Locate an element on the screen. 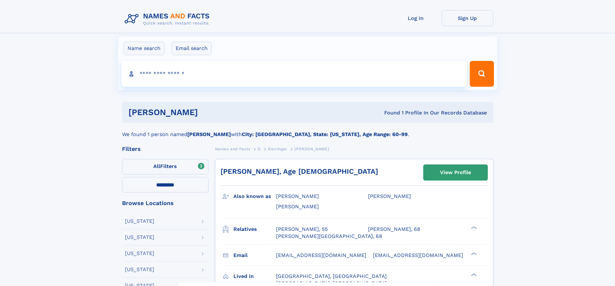  h3: Email is located at coordinates (255, 255).